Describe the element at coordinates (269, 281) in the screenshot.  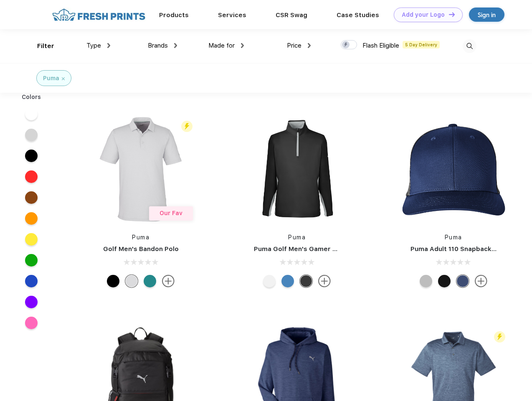
I see `div: Bright White` at that location.